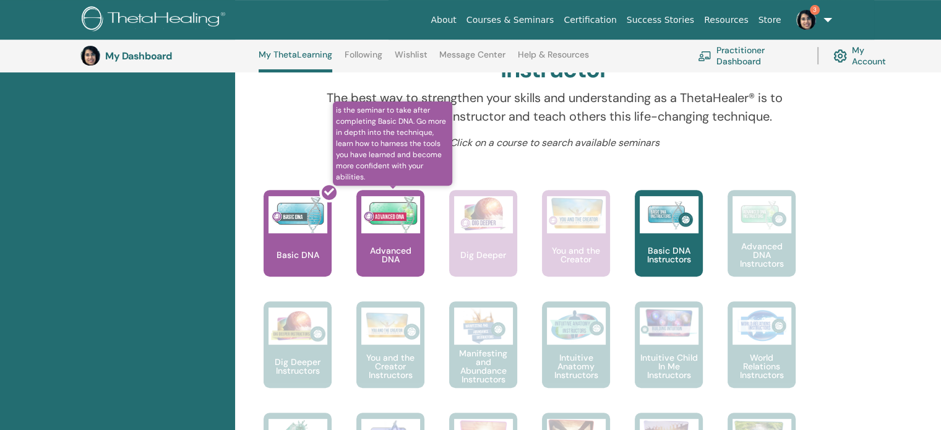  I want to click on img: Intuitive Anatomy Instructors, so click(576, 326).